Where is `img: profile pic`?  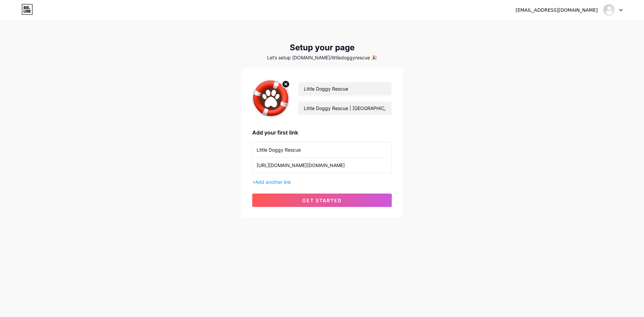 img: profile pic is located at coordinates (271, 98).